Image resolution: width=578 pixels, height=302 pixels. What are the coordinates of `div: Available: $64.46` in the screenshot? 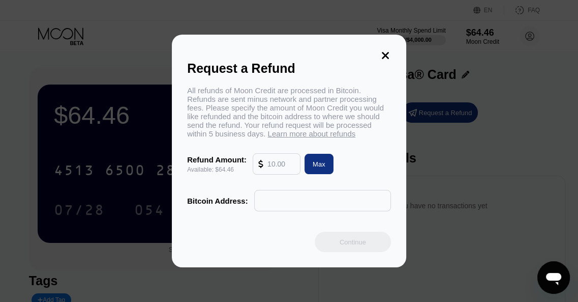 It's located at (217, 169).